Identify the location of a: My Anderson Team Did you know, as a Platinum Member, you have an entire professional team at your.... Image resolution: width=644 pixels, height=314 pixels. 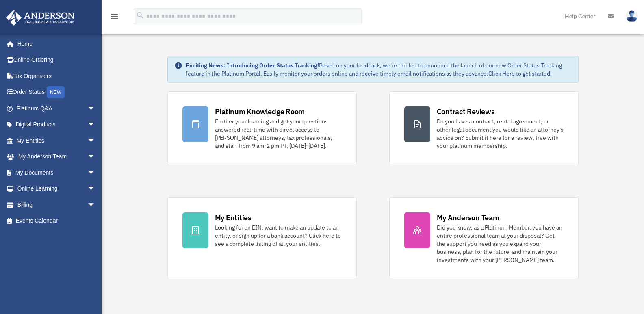
(484, 238).